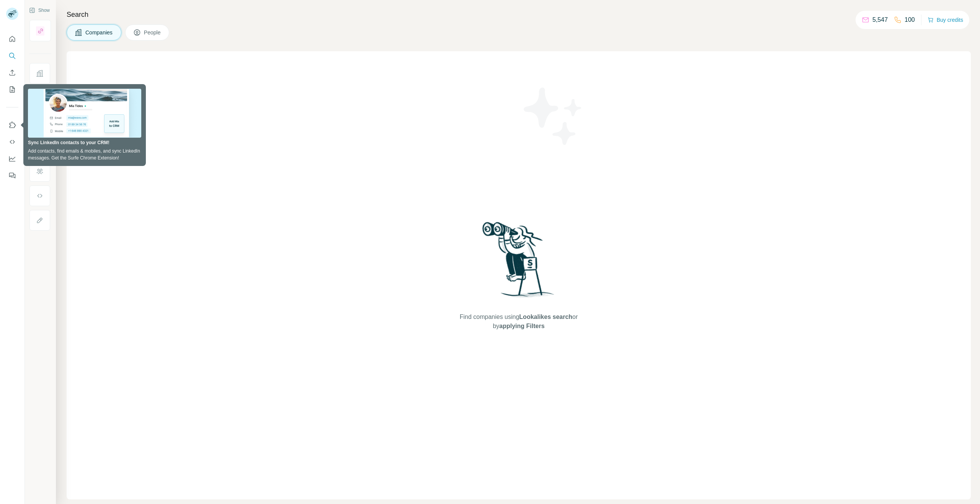  What do you see at coordinates (518, 262) in the screenshot?
I see `img: Surfe Illustration - Woman searching with binoculars` at bounding box center [518, 262].